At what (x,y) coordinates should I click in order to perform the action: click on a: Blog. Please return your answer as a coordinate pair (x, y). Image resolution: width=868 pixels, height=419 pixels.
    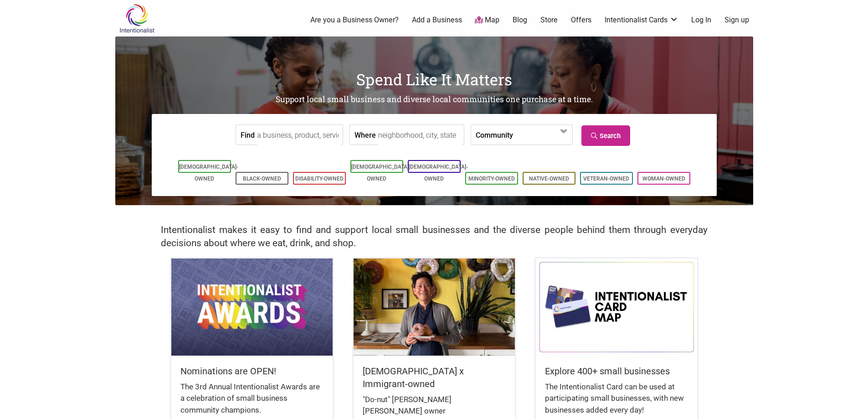
    Looking at the image, I should click on (520, 20).